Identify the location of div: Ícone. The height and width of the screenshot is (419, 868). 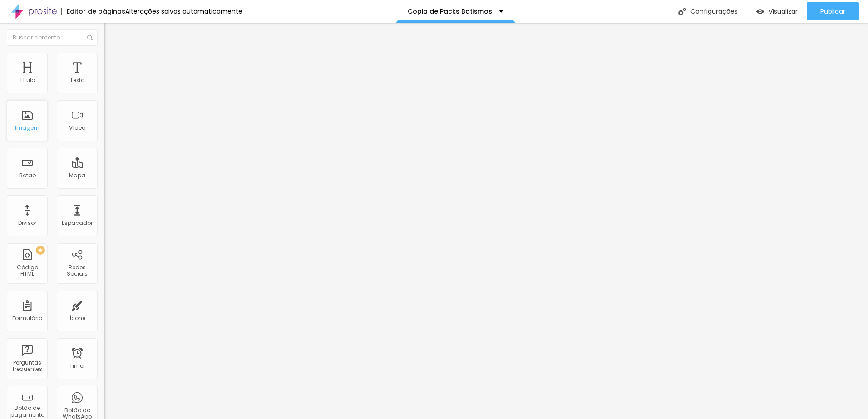
(77, 318).